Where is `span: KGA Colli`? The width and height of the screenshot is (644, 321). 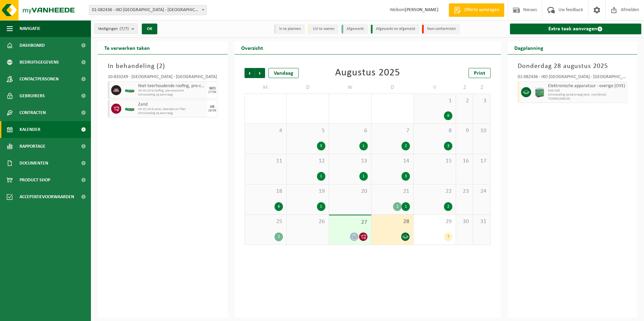
span: KGA Colli is located at coordinates (587, 91).